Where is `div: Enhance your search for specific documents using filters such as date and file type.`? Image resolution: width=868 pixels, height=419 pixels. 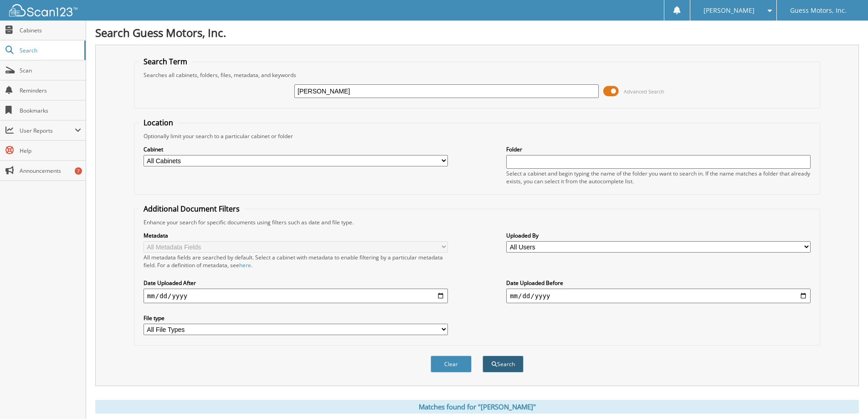 div: Enhance your search for specific documents using filters such as date and file type. is located at coordinates (477, 222).